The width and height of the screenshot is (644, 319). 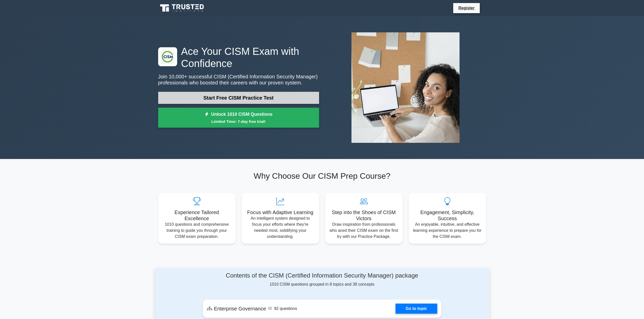 What do you see at coordinates (322, 176) in the screenshot?
I see `h2: Why Choose Our CISM Prep Course?` at bounding box center [322, 176].